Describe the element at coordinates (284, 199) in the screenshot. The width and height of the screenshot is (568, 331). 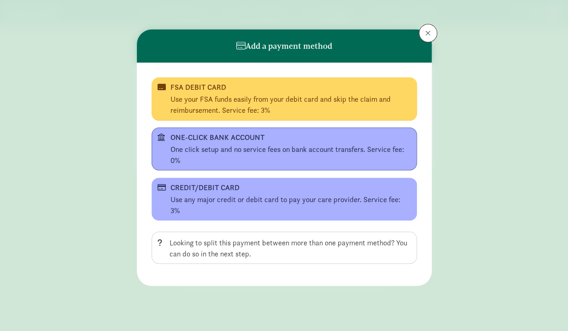
I see `button: CREDIT/DEBIT CARD Use any major credit or debit card to pay your care provider. Service fee: 3%` at that location.